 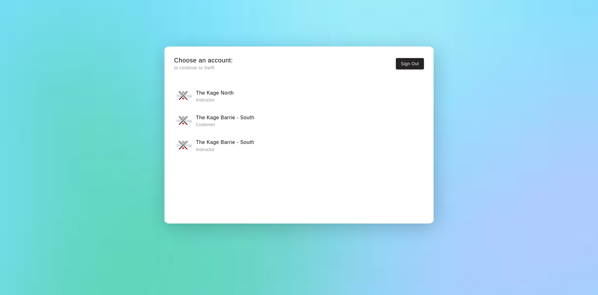 I want to click on button: The Kage Barrie - SouthThe Kage Barrie - South Instructor, so click(x=299, y=145).